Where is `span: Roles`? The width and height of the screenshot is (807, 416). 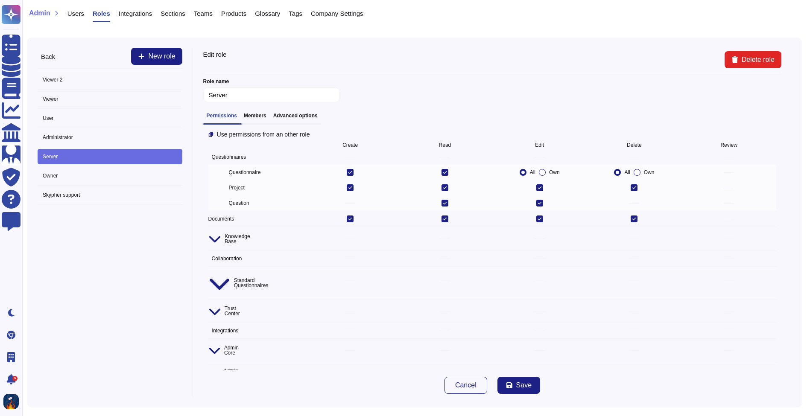 span: Roles is located at coordinates (101, 13).